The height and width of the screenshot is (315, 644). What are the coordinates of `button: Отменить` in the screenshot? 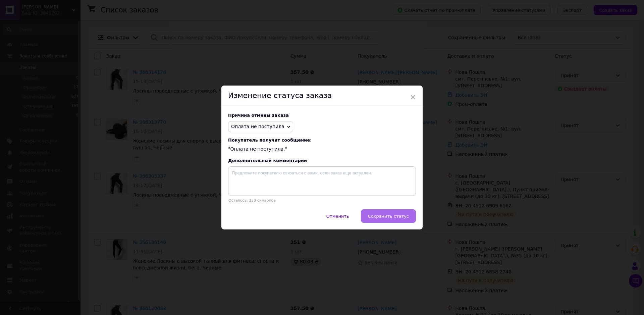 It's located at (338, 216).